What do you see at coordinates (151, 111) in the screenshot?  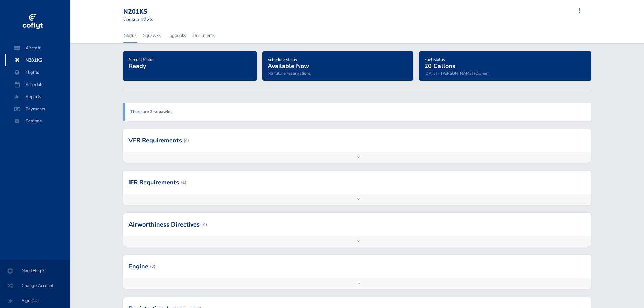 I see `a: There are 2 squawks.` at bounding box center [151, 111].